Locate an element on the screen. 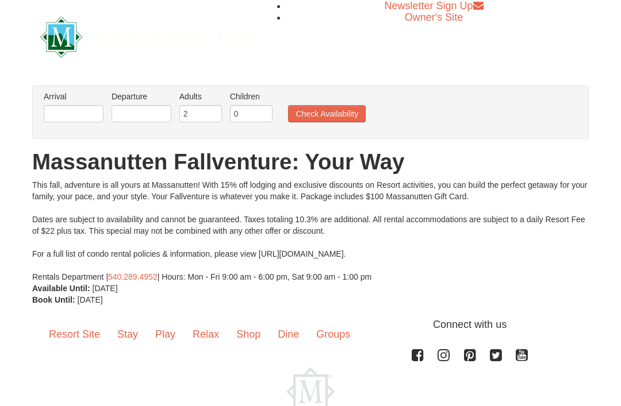 This screenshot has height=406, width=621. a: Owner's Site is located at coordinates (433, 17).